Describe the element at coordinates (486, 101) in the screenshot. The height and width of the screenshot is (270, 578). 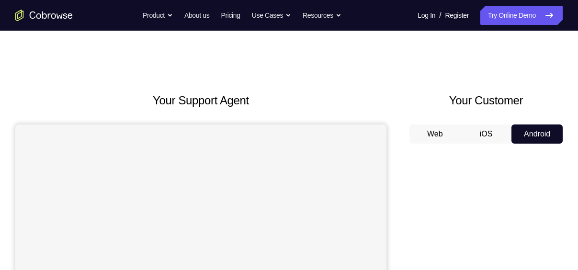
I see `h2: Your Customer` at that location.